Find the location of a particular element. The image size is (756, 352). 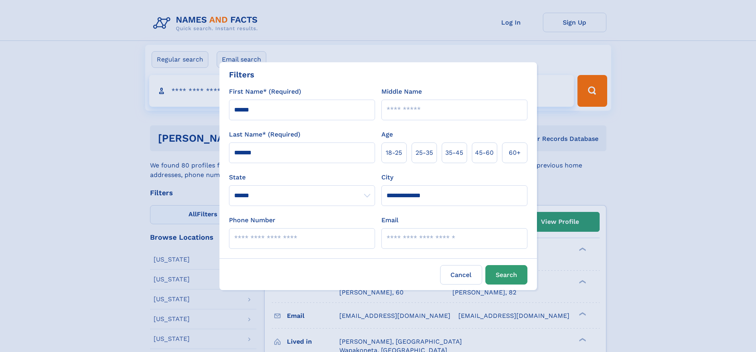

label: Middle Name is located at coordinates (402, 92).